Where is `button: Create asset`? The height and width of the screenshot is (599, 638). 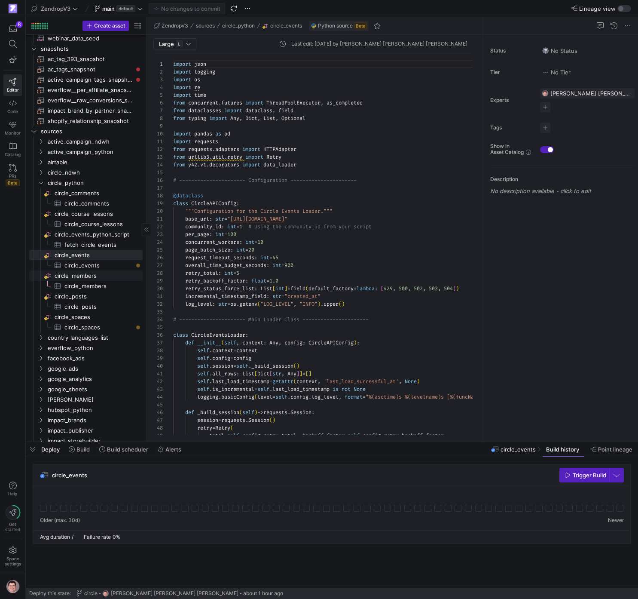 button: Create asset is located at coordinates (106, 26).